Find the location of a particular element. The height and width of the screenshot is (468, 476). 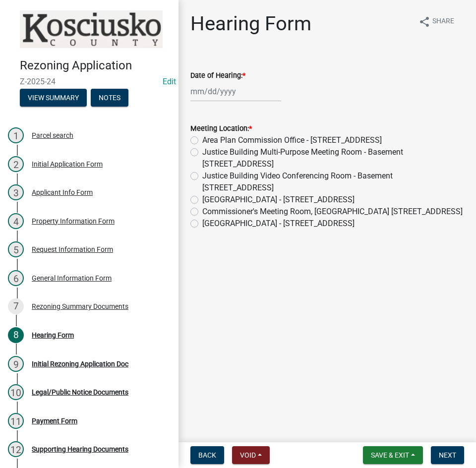

div: Applicant Info Form is located at coordinates (62, 192).